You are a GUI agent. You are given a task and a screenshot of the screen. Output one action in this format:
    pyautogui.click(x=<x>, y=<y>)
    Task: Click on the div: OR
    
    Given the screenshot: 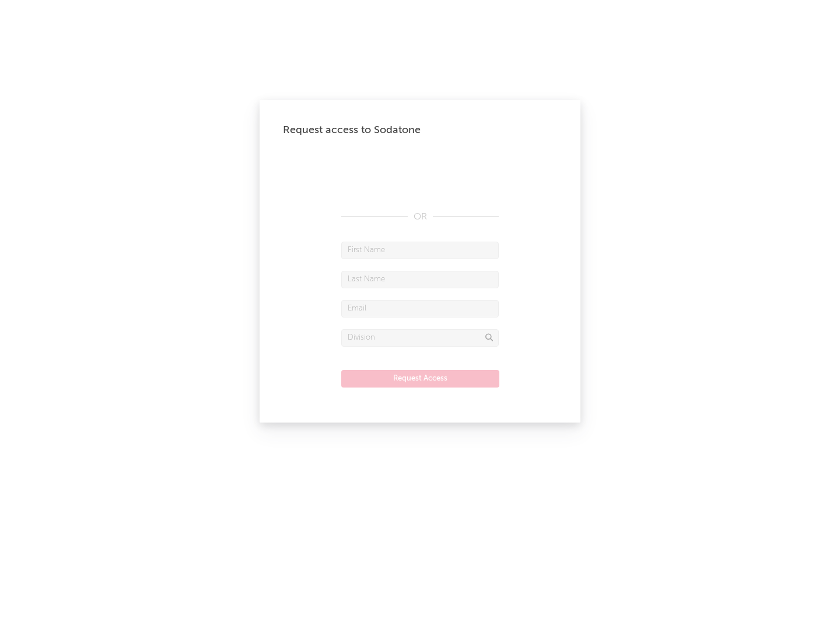 What is the action you would take?
    pyautogui.click(x=420, y=217)
    